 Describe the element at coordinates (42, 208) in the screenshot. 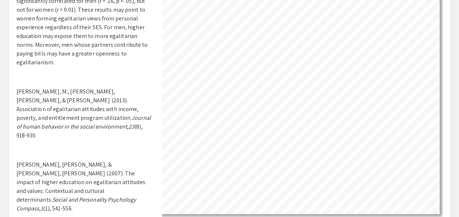

I see `em: 1` at that location.